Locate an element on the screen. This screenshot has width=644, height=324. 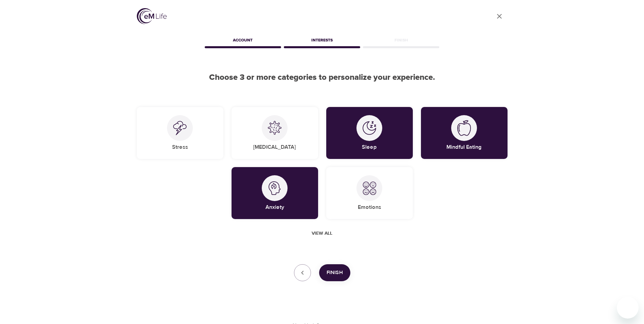
img: Mindful Eating is located at coordinates (464, 128).